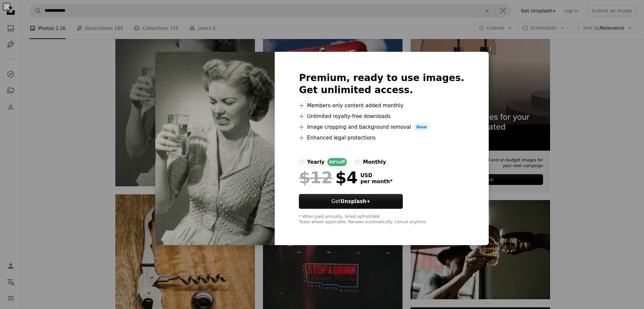 The image size is (644, 309). Describe the element at coordinates (422, 127) in the screenshot. I see `span: New` at that location.